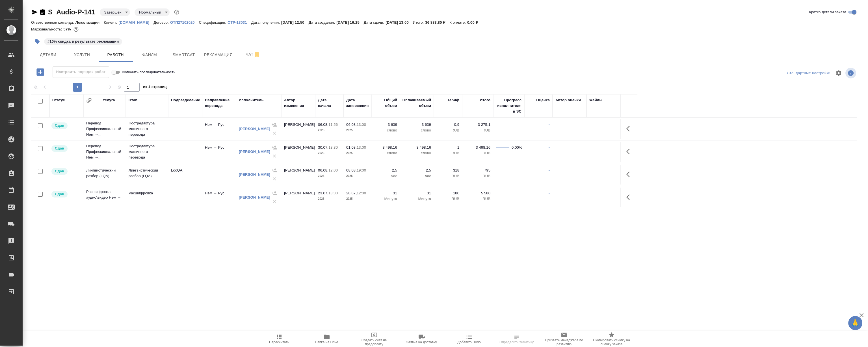  Describe the element at coordinates (809, 73) in the screenshot. I see `div: split button` at that location.